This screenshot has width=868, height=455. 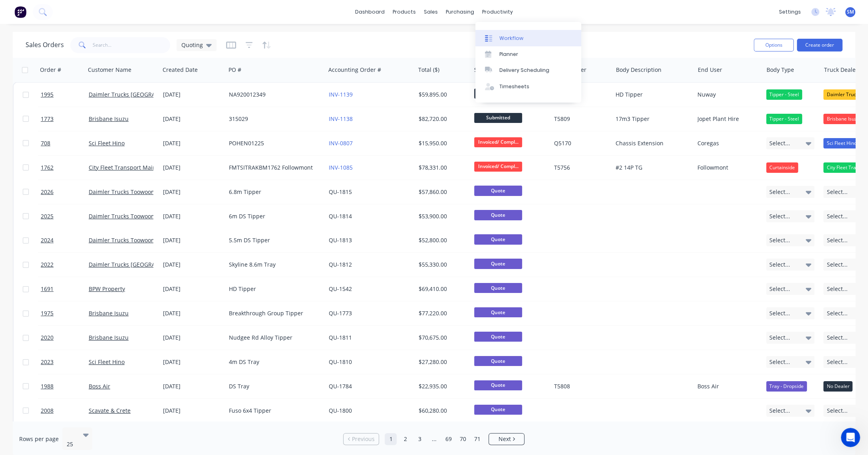 What do you see at coordinates (787, 386) in the screenshot?
I see `div: Tray - Dropside` at bounding box center [787, 386].